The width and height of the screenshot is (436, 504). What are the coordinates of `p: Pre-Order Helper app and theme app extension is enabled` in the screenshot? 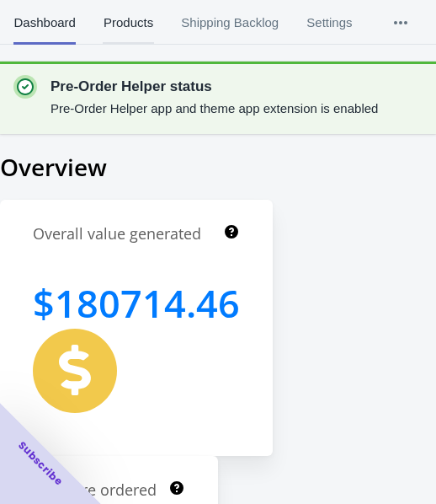 It's located at (214, 109).